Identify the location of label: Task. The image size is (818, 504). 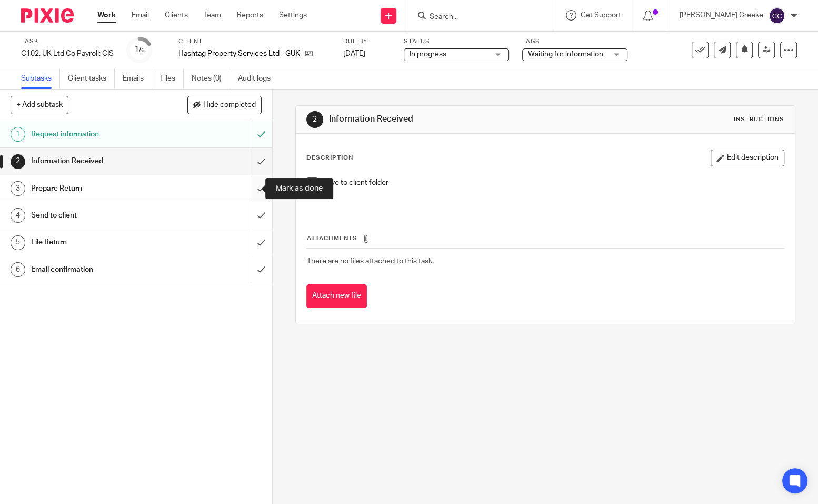
(67, 41).